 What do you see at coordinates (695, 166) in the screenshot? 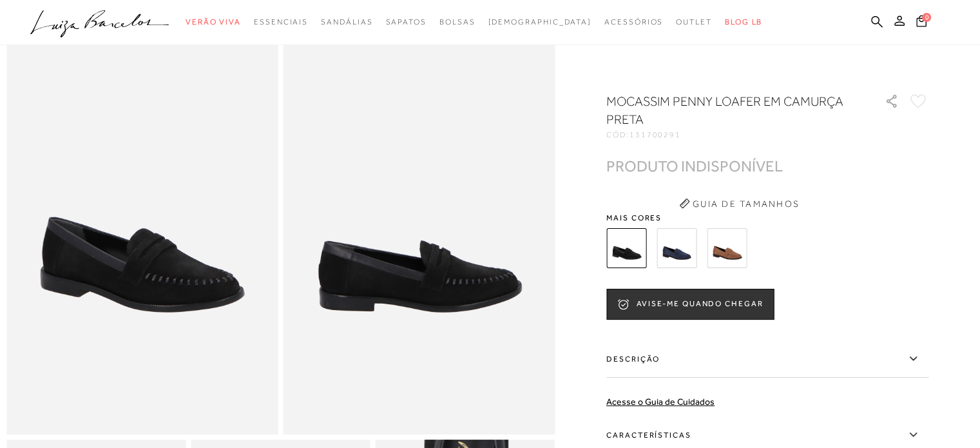
I see `div: PRODUTO INDISPONÍVEL` at bounding box center [695, 166].